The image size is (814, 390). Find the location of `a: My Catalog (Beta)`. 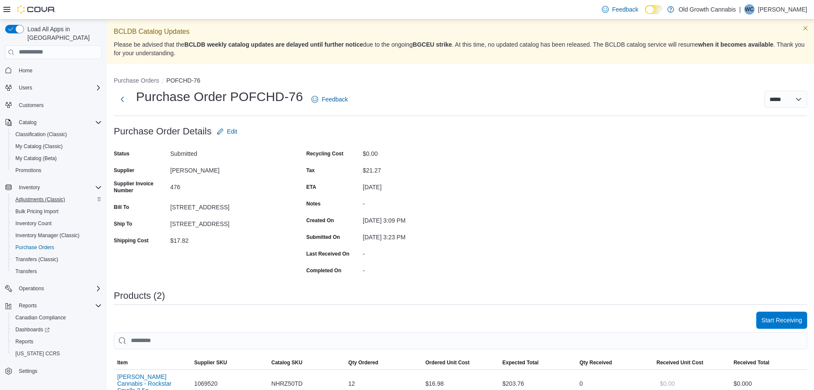

a: My Catalog (Beta) is located at coordinates (36, 158).